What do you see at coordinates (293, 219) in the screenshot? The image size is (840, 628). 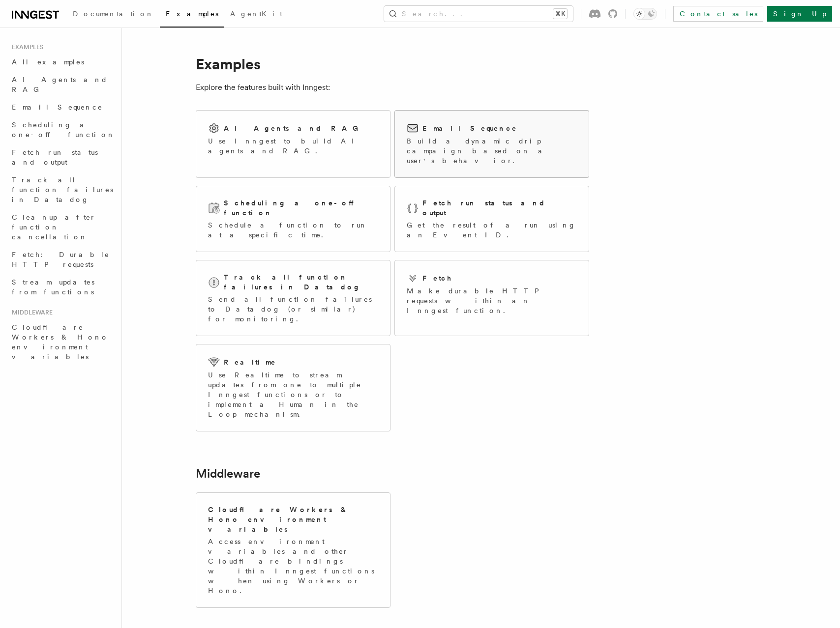 I see `a: Scheduling a one-off functionSchedule a function to run at a specific time.` at bounding box center [293, 219].